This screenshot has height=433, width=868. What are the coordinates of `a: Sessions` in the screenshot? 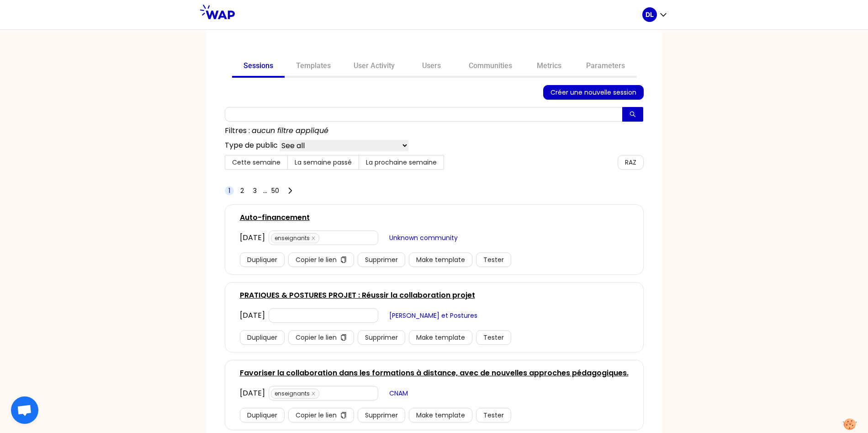 It's located at (258, 67).